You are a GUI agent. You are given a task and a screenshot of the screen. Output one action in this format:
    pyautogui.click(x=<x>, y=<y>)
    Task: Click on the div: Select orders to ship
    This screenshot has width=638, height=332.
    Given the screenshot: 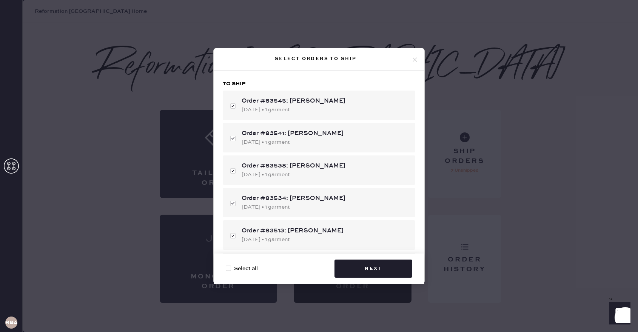 What is the action you would take?
    pyautogui.click(x=316, y=59)
    